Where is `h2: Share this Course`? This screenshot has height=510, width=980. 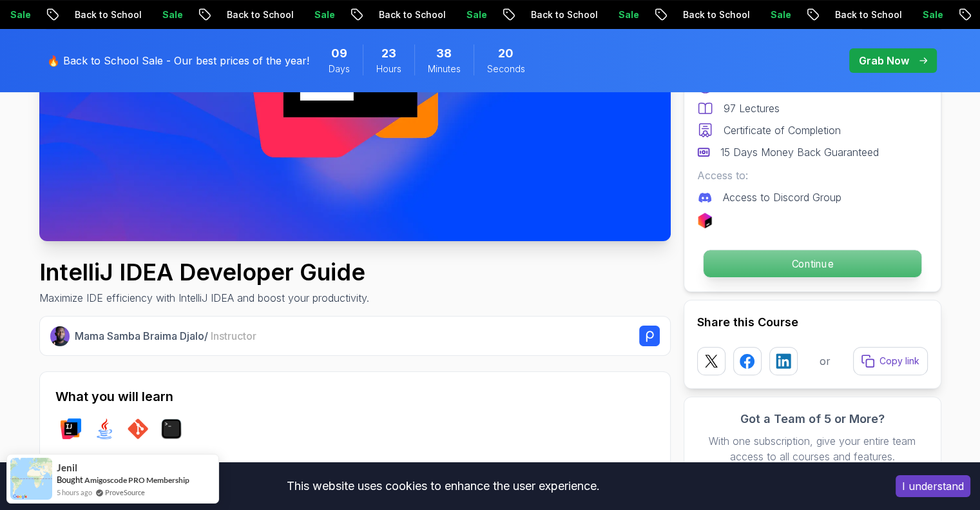 h2: Share this Course is located at coordinates (813, 322).